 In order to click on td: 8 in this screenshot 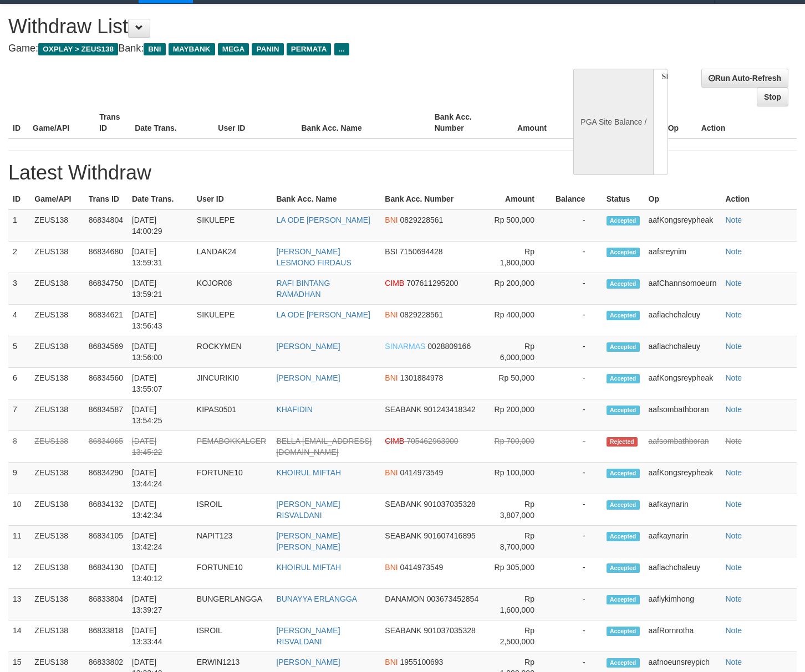, I will do `click(19, 447)`.